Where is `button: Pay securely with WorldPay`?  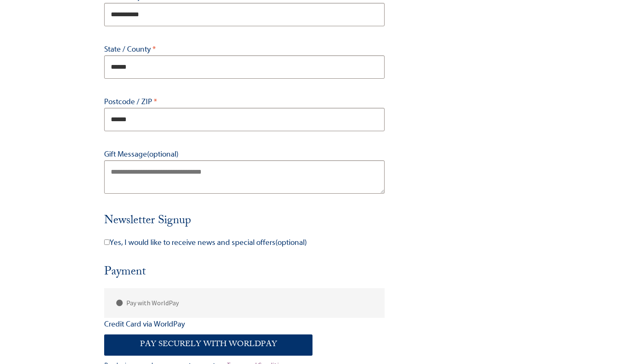
button: Pay securely with WorldPay is located at coordinates (209, 345).